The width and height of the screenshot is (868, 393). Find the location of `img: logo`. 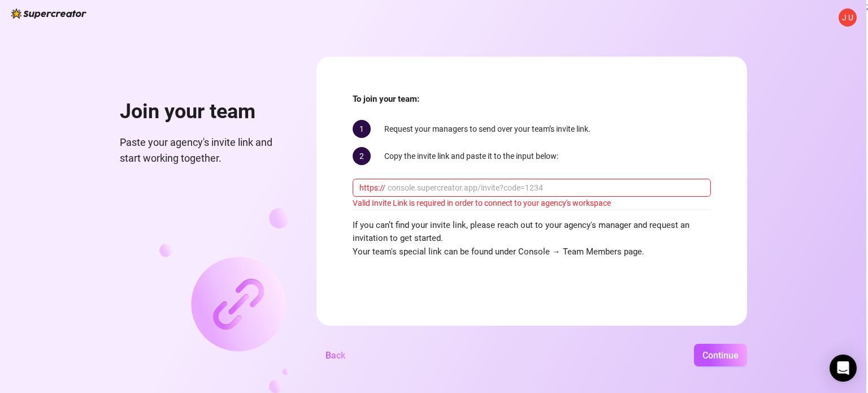

img: logo is located at coordinates (48, 14).